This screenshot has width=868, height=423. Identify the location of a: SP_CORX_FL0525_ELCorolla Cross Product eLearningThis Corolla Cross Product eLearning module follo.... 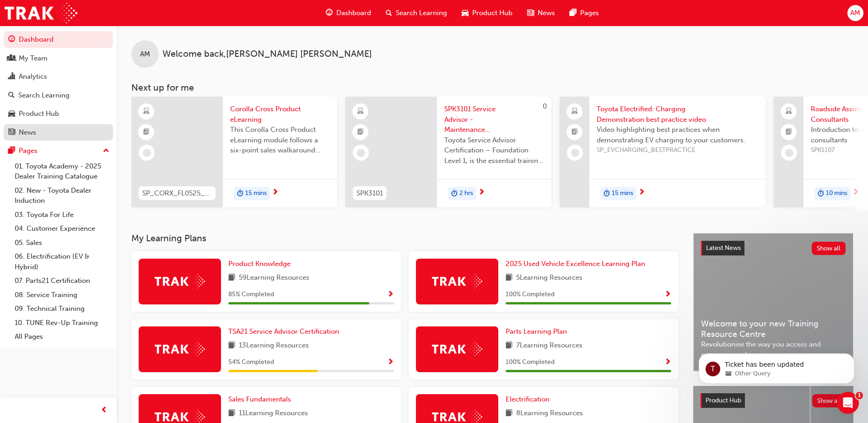
(234, 152).